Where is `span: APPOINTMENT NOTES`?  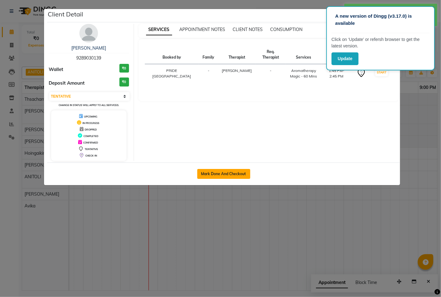
span: APPOINTMENT NOTES is located at coordinates (203, 29).